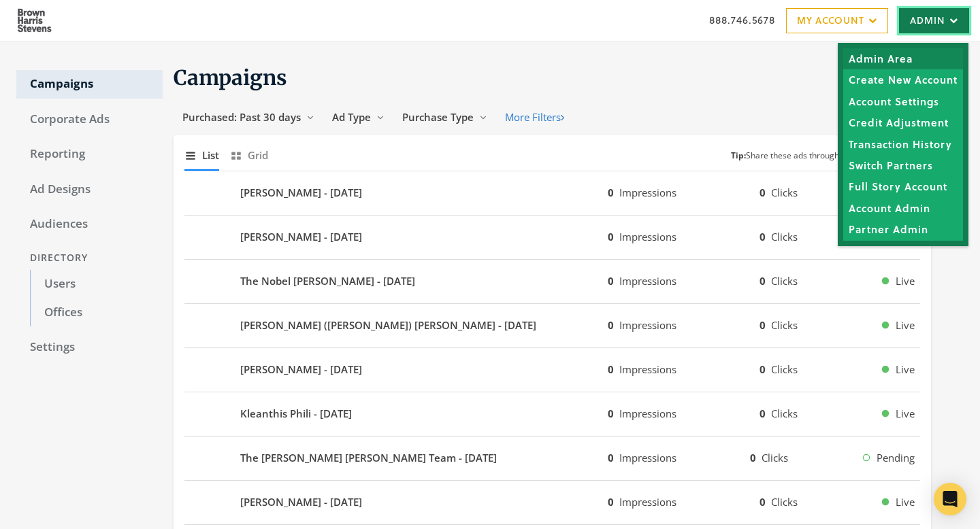 This screenshot has width=980, height=529. What do you see at coordinates (89, 190) in the screenshot?
I see `a: Ad Designs` at bounding box center [89, 190].